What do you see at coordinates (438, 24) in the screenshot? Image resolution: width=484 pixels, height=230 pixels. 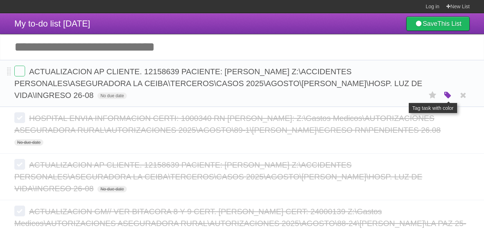 I see `a: SaveThis List` at bounding box center [438, 24].